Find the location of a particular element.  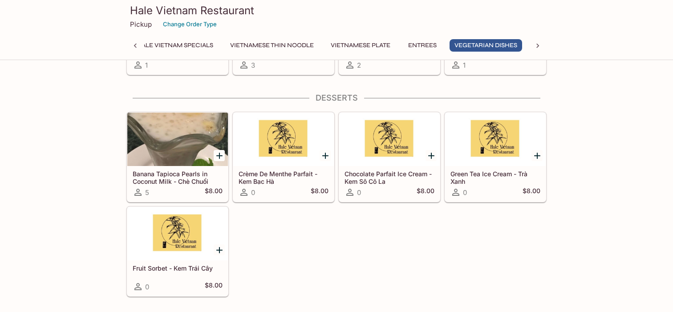

div: Chocolate Parfait Ice Cream - Kem Sô Cô La is located at coordinates (389, 139).